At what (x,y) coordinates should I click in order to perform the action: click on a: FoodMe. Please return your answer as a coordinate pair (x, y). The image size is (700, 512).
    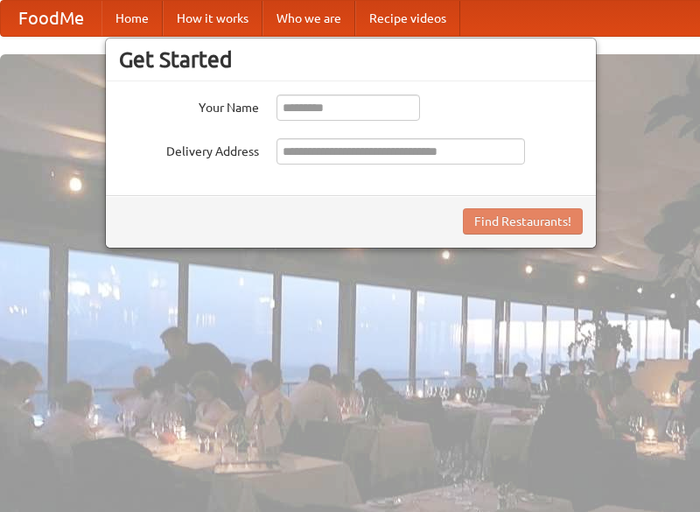
    Looking at the image, I should click on (51, 18).